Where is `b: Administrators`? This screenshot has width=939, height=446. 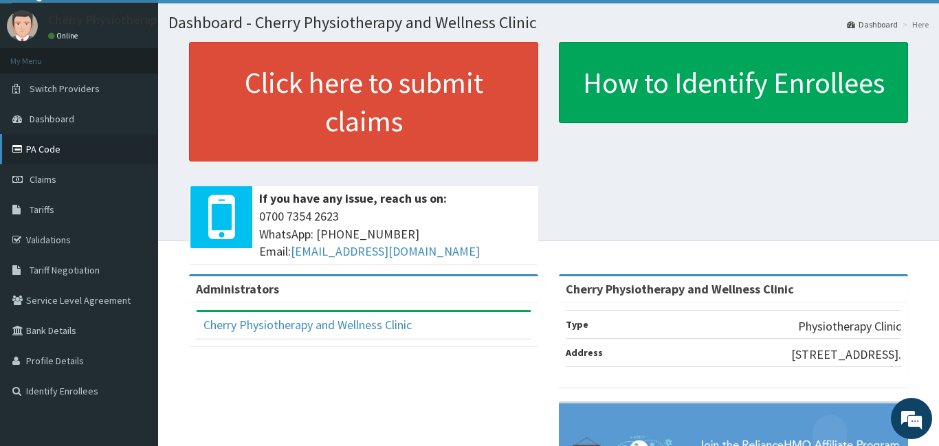
b: Administrators is located at coordinates (237, 289).